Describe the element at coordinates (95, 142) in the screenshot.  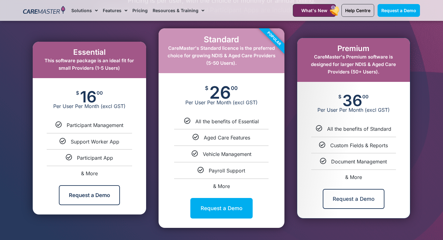
I see `span: Support Worker App` at that location.